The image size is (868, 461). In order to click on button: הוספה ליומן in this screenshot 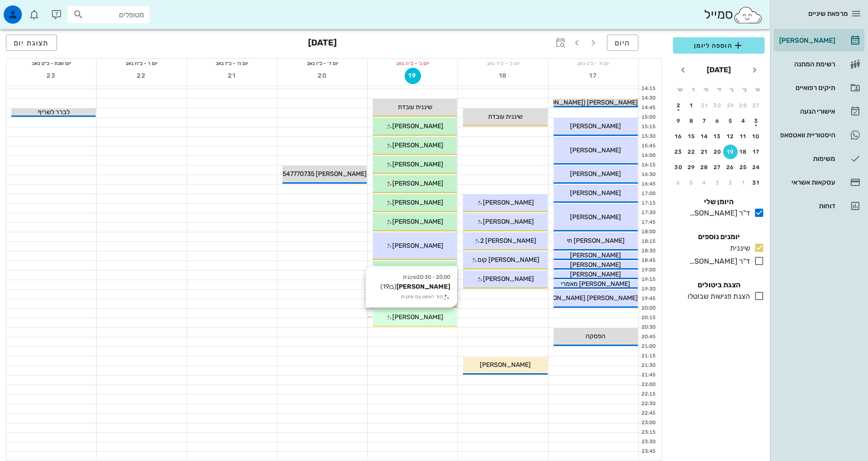, I will do `click(718, 46)`.